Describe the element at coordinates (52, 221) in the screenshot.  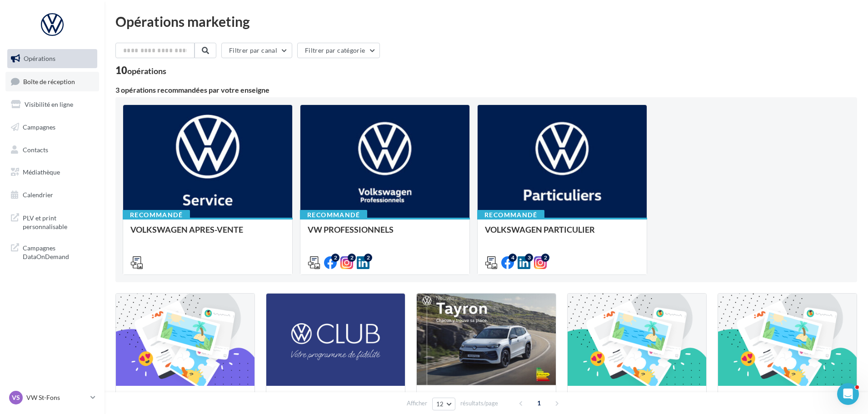
I see `a: PLV et print personnalisable` at that location.